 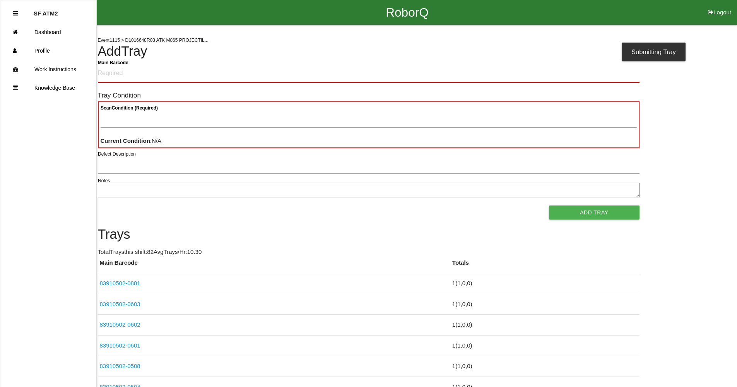 What do you see at coordinates (15, 14) in the screenshot?
I see `div: Close` at bounding box center [15, 14].